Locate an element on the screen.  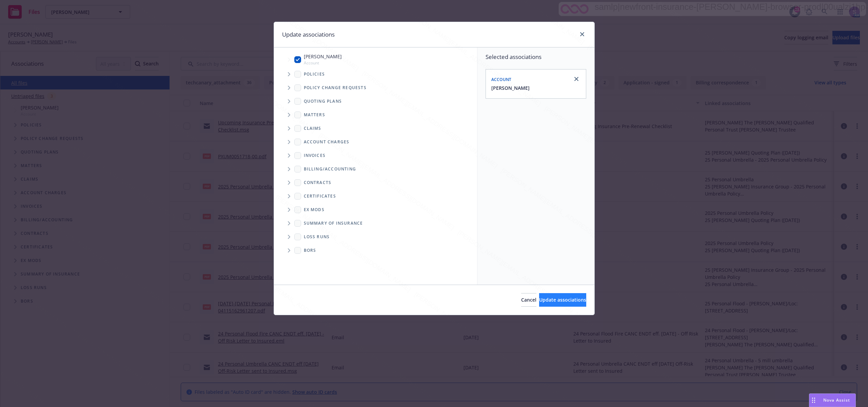
span: Quoting plans is located at coordinates (323, 101).